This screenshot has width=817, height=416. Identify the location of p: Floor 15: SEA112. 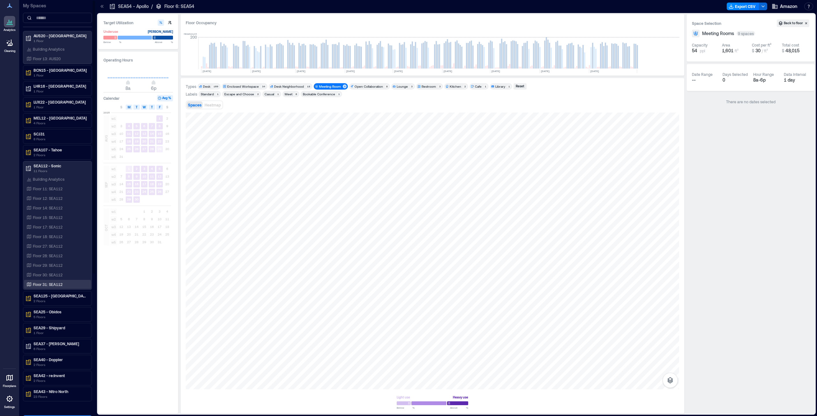
(48, 218).